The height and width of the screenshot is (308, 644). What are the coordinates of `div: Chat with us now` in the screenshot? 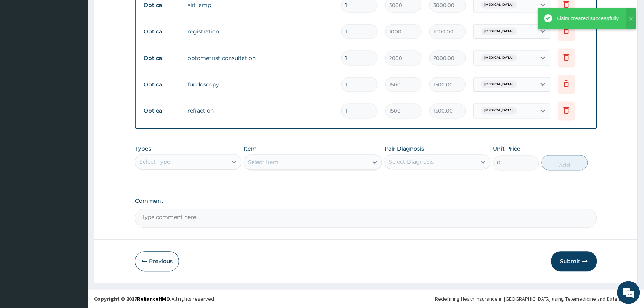 It's located at (84, 48).